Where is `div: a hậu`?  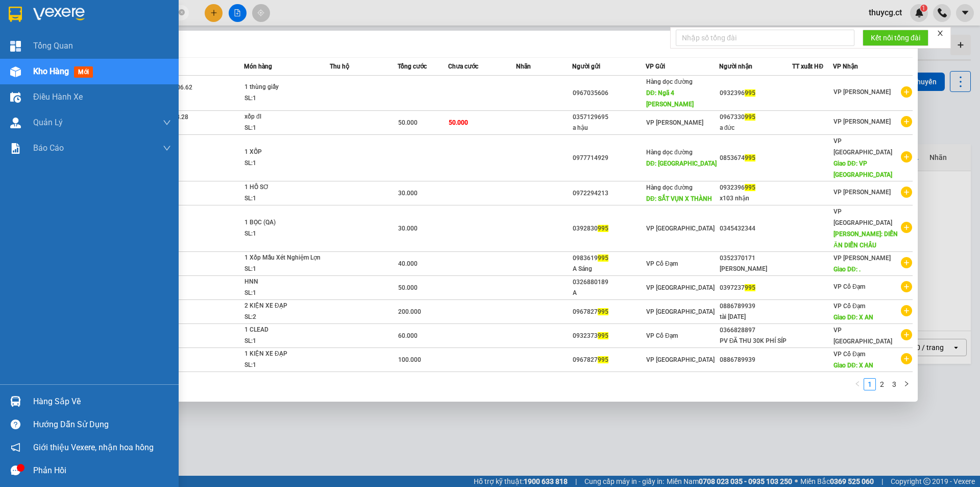 div: a hậu is located at coordinates (609, 128).